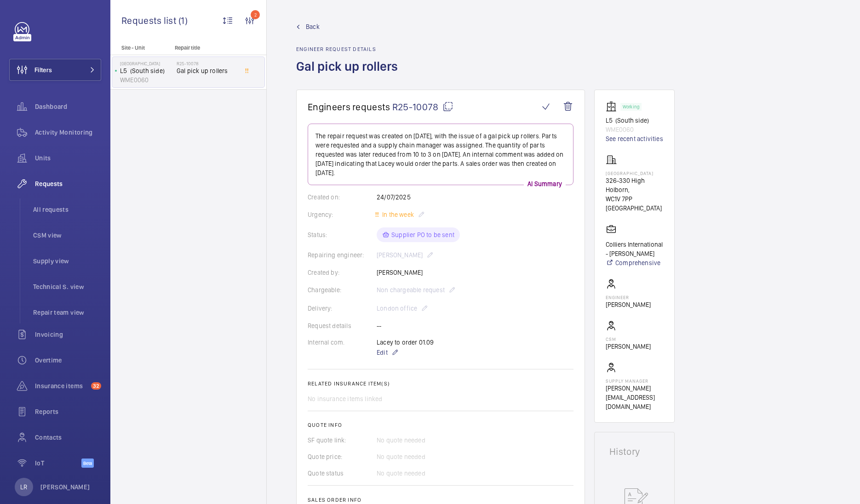 The height and width of the screenshot is (504, 860). What do you see at coordinates (61, 386) in the screenshot?
I see `span: Insurance items` at bounding box center [61, 386].